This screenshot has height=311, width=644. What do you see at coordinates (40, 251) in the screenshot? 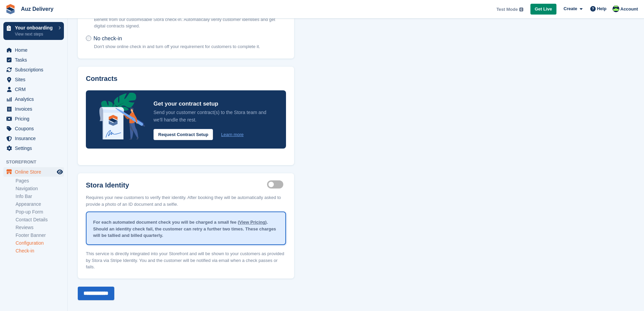
I see `a: Check-in` at bounding box center [40, 251].